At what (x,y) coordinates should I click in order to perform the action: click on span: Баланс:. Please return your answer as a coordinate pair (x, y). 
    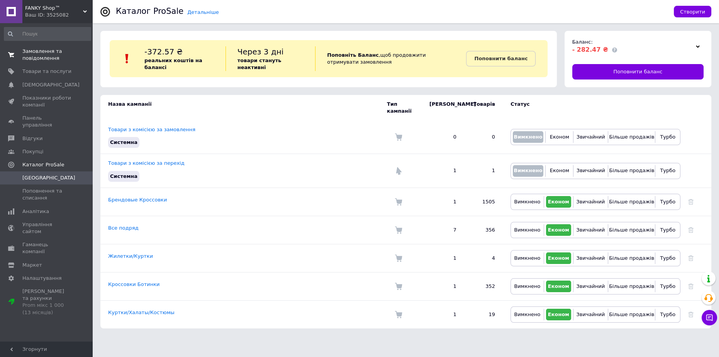
    Looking at the image, I should click on (582, 42).